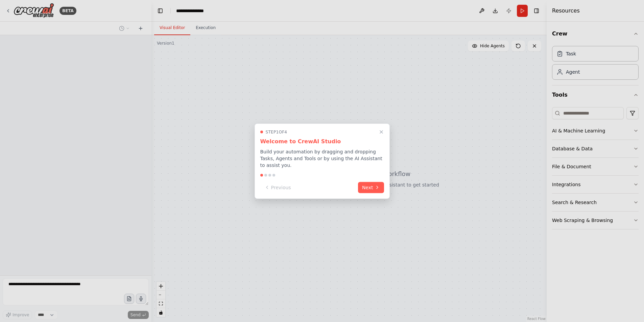  Describe the element at coordinates (322, 158) in the screenshot. I see `p: Build your automation by dragging and dropping Tasks, Agents and Tools or by using the AI Assista...` at that location.